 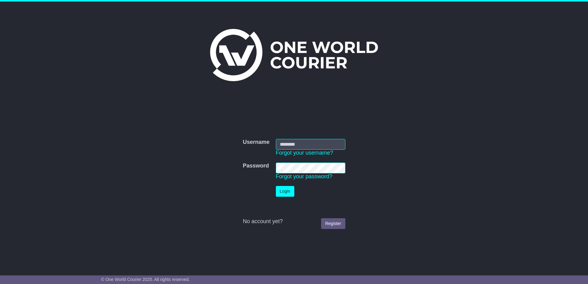 I want to click on label: Password, so click(x=256, y=166).